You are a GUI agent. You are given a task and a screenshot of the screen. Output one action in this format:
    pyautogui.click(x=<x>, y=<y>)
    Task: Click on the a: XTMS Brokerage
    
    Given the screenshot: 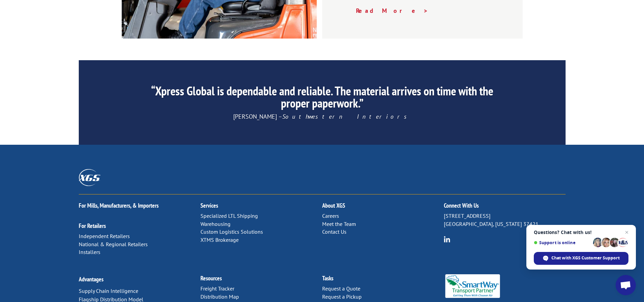 What is the action you would take?
    pyautogui.click(x=220, y=240)
    